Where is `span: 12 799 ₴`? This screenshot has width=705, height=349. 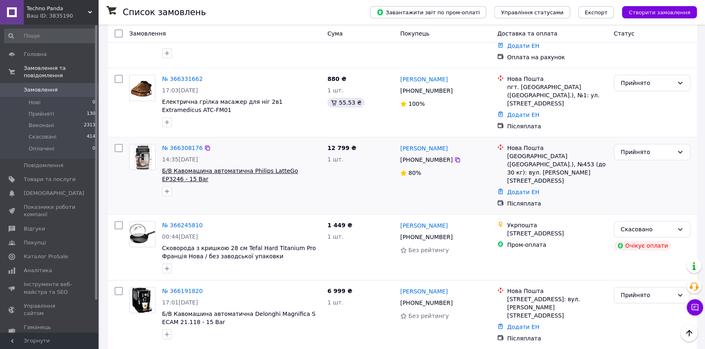
span: 12 799 ₴ is located at coordinates (342, 148).